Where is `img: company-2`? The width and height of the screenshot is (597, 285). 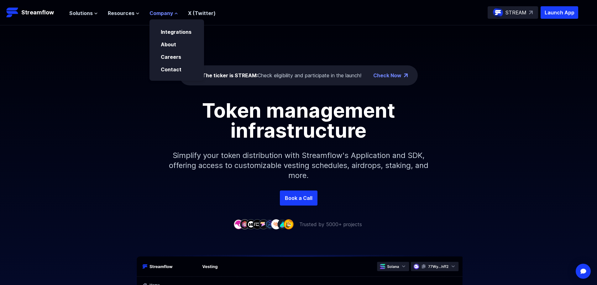
img: company-2 is located at coordinates (245, 224).